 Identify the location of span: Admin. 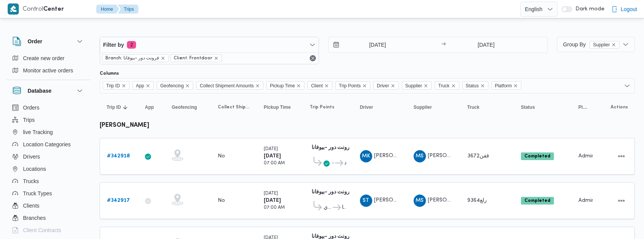
(586, 200).